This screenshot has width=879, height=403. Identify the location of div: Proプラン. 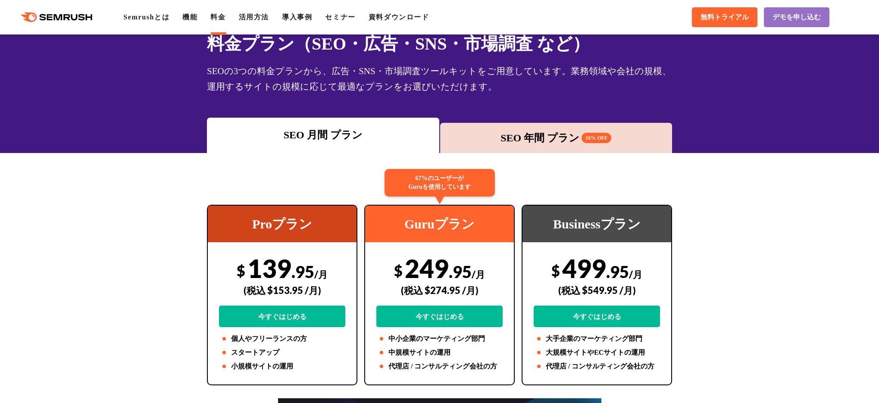
(282, 224).